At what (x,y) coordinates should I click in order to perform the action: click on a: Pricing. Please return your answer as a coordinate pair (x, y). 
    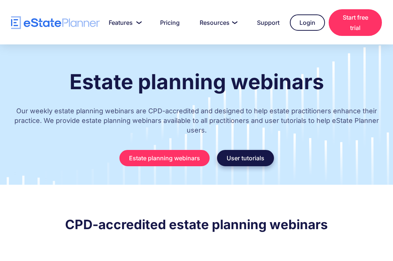
    Looking at the image, I should click on (169, 23).